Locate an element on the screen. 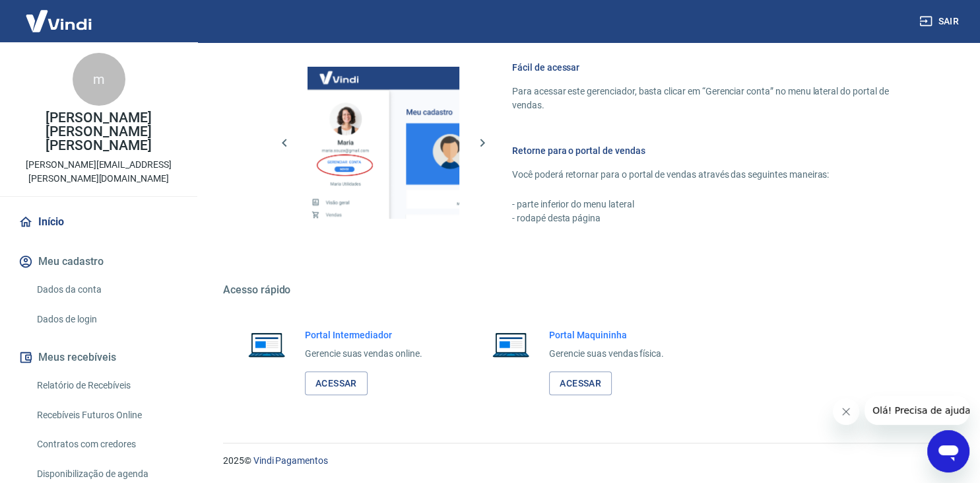 The height and width of the screenshot is (483, 980). p: - rodapé desta página is located at coordinates (715, 218).